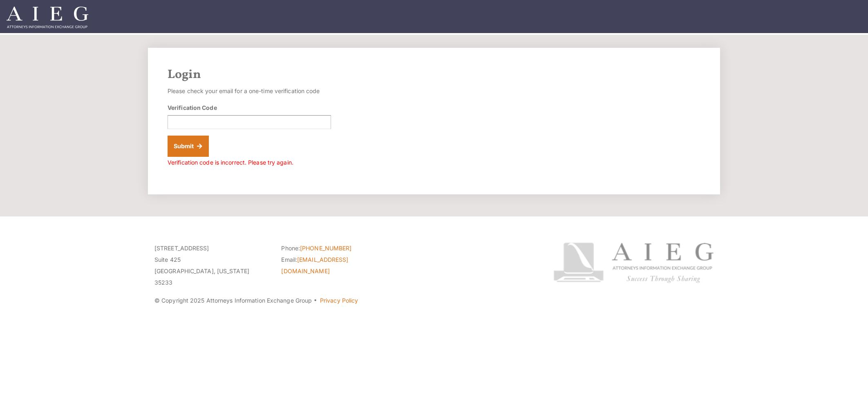  What do you see at coordinates (339, 248) in the screenshot?
I see `li: Phone:` at bounding box center [339, 248].